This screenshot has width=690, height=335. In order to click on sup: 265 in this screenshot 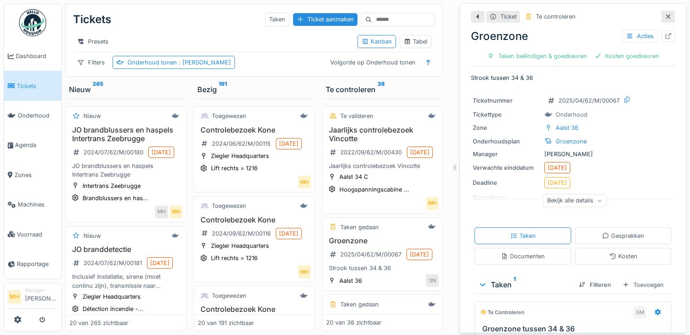, I will do `click(98, 89)`.